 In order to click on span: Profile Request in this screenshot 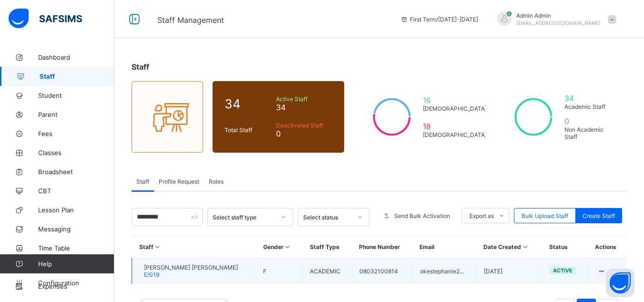, I will do `click(179, 182)`.